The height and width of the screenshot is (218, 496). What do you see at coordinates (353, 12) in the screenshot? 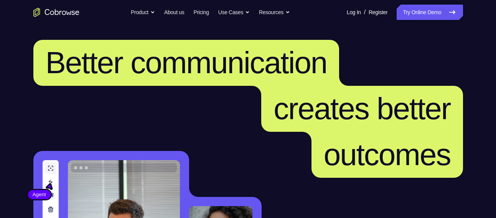
I see `a: Log In` at bounding box center [353, 12].